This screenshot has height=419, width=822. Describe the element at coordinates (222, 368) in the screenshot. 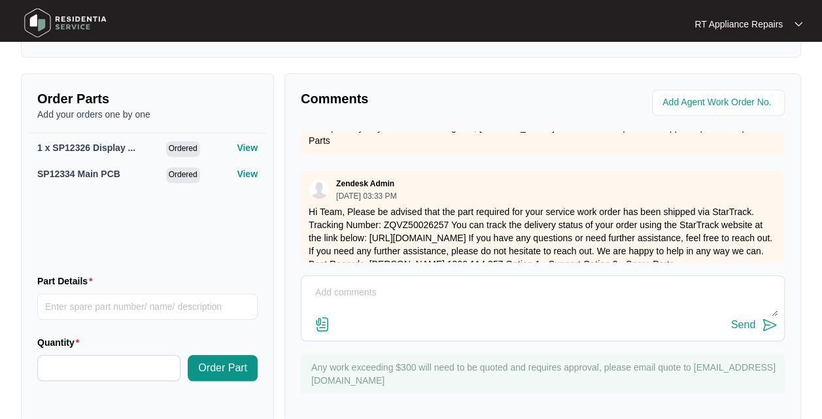

I see `button: Order Part` at that location.